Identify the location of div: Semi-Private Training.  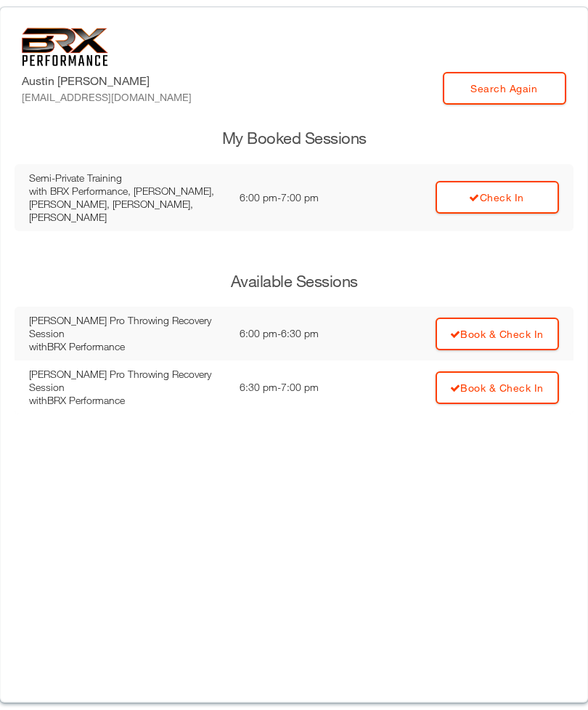
(127, 178).